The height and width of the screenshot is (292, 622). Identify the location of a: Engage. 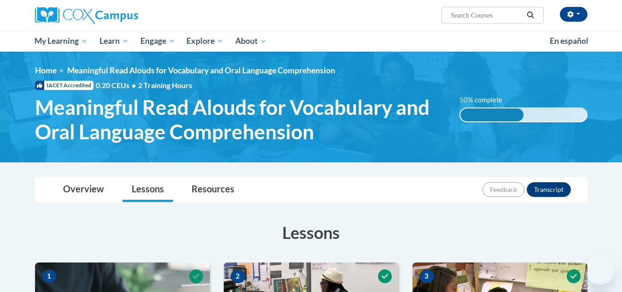
(158, 41).